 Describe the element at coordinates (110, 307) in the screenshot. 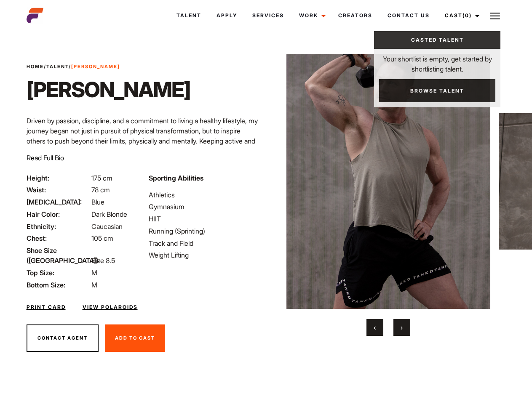

I see `a: View Polaroids` at that location.